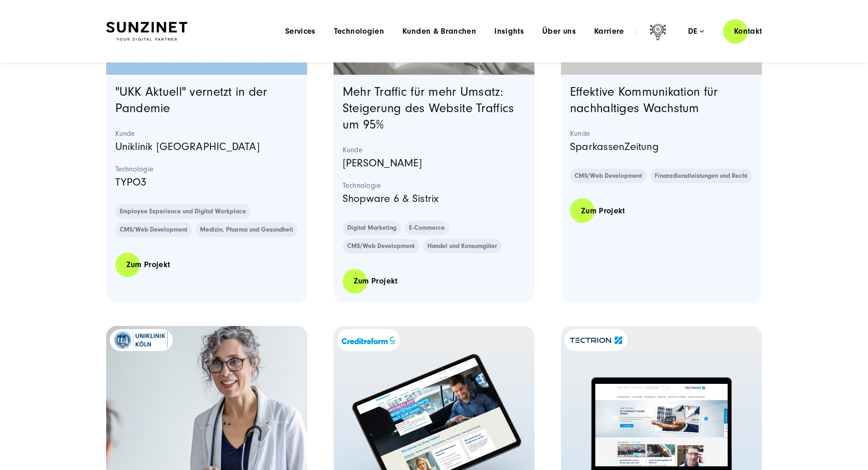  I want to click on a: Effektive Kommunikation für nachhaltiges Wachstum, so click(644, 100).